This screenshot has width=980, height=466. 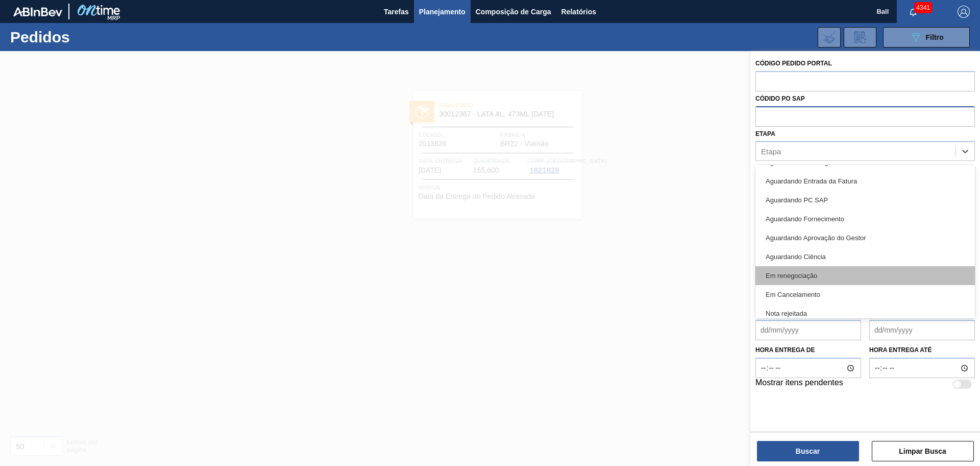 What do you see at coordinates (86, 37) in the screenshot?
I see `h1: Pedidos` at bounding box center [86, 37].